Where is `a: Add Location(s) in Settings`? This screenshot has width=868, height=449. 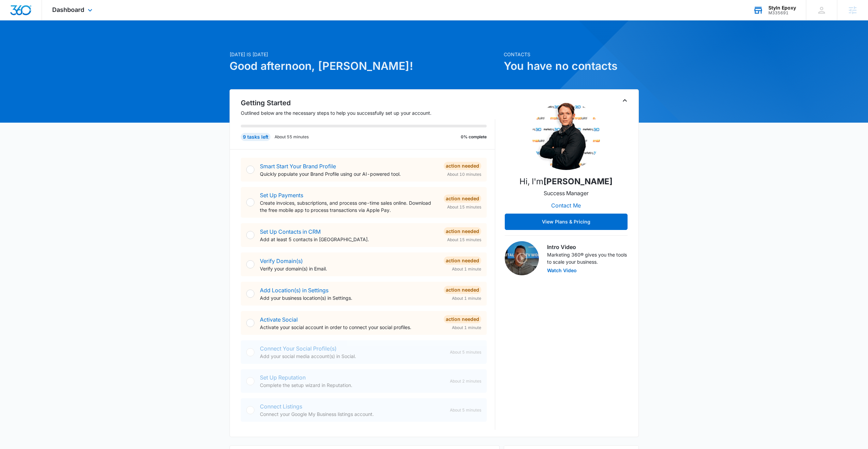
a: Add Location(s) in Settings is located at coordinates (294, 291).